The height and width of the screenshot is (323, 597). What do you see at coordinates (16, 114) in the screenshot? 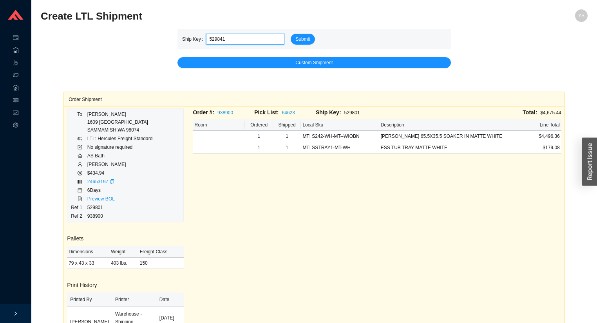
I see `span: fund` at bounding box center [16, 114].